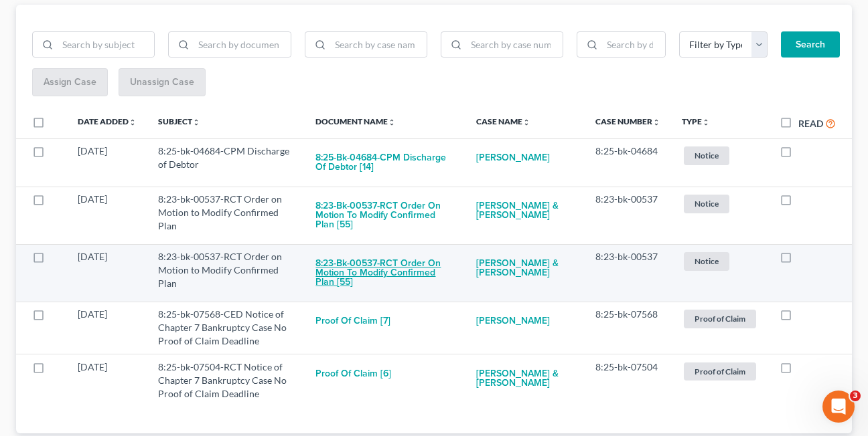 The image size is (868, 436). I want to click on input: Search by subject, so click(106, 45).